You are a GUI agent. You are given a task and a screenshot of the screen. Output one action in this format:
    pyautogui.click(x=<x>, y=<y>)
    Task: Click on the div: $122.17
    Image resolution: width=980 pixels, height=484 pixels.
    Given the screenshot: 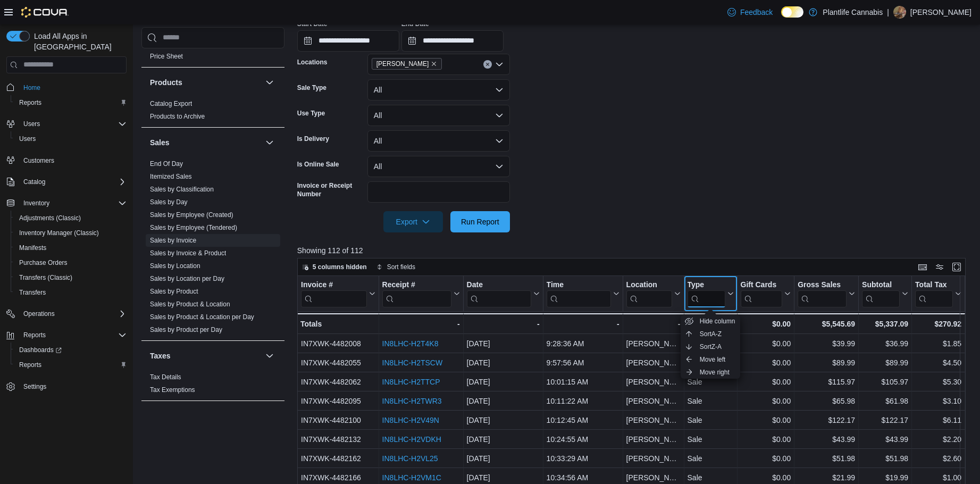 What is the action you would take?
    pyautogui.click(x=885, y=420)
    